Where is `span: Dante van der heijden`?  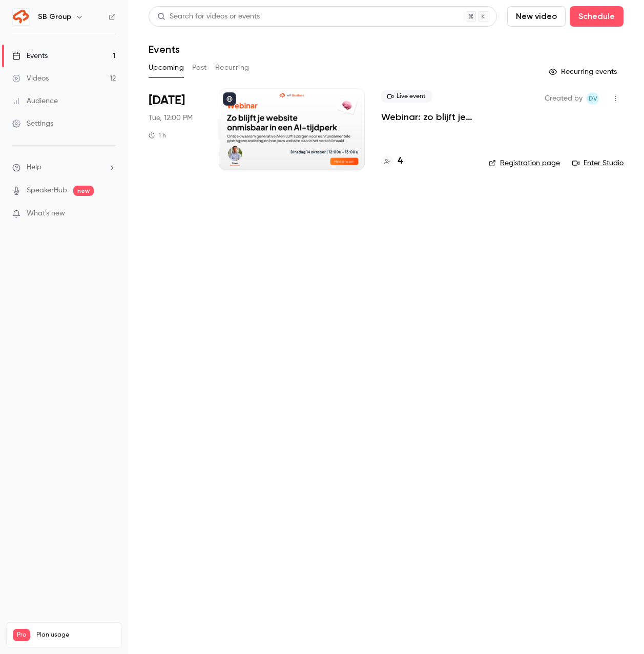 span: Dante van der heijden is located at coordinates (593, 98).